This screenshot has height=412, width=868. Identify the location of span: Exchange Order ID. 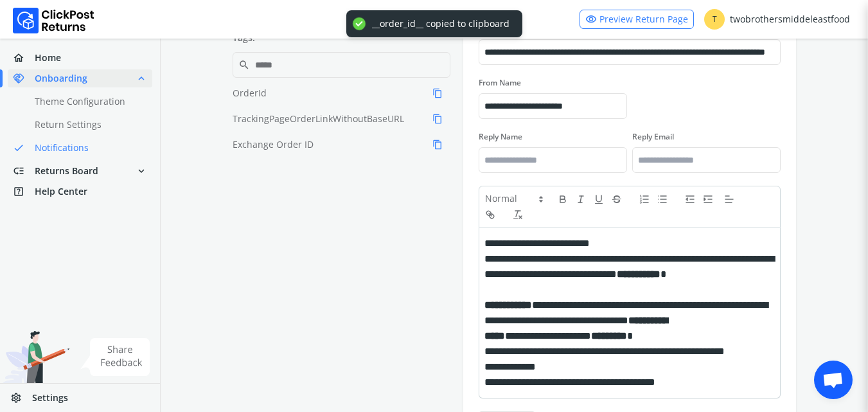
(273, 145).